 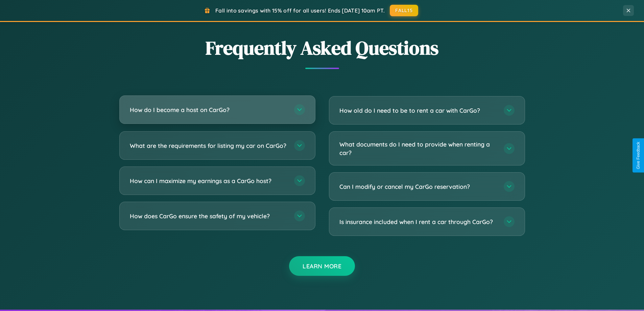 I want to click on h3: How does CarGo ensure the safety of my vehicle?, so click(x=208, y=216).